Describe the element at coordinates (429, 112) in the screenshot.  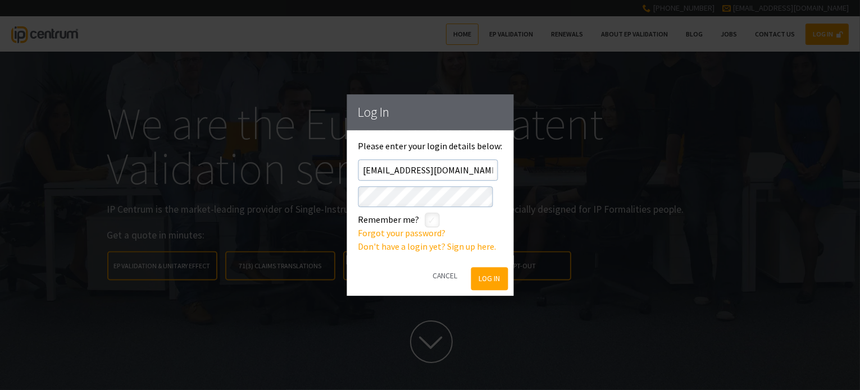
I see `h1: Log In` at that location.